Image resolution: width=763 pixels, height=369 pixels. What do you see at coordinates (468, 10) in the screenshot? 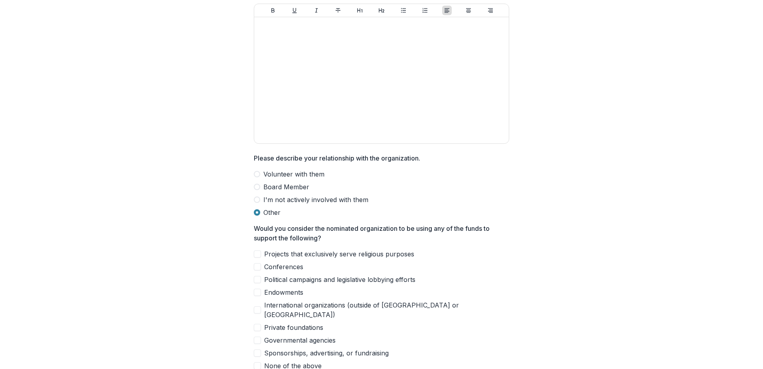
I see `button: Align Center` at bounding box center [468, 10].